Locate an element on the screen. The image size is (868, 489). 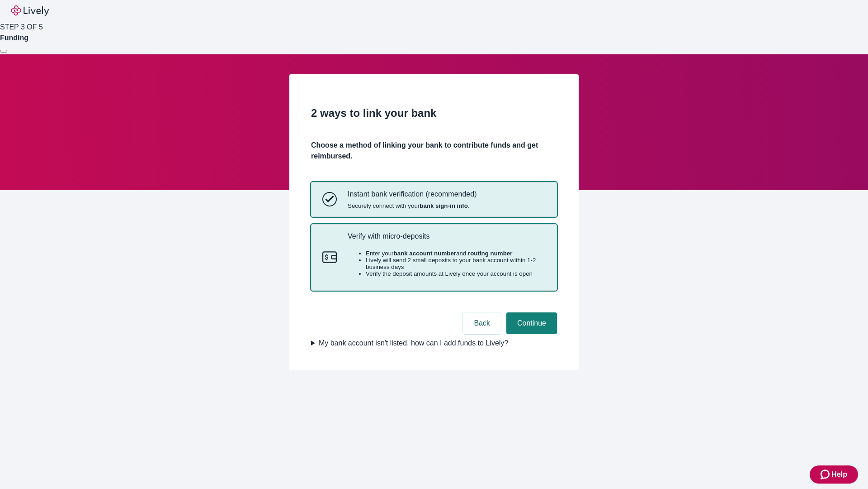
button: Micro-depositsVerify with micro-depositsEnter yourbank account numberand routing numberLively wil... is located at coordinates (434, 258).